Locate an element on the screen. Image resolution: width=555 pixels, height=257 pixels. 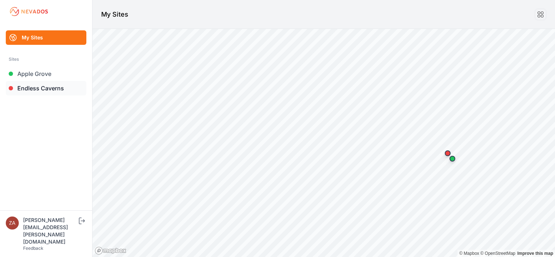
a: My Sites is located at coordinates (46, 38).